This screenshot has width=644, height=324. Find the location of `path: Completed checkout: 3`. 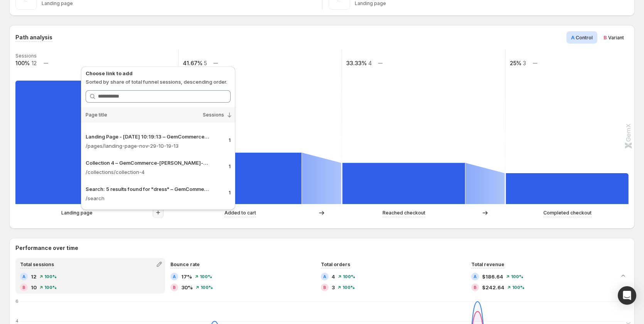

path: Completed checkout: 3 is located at coordinates (567, 188).